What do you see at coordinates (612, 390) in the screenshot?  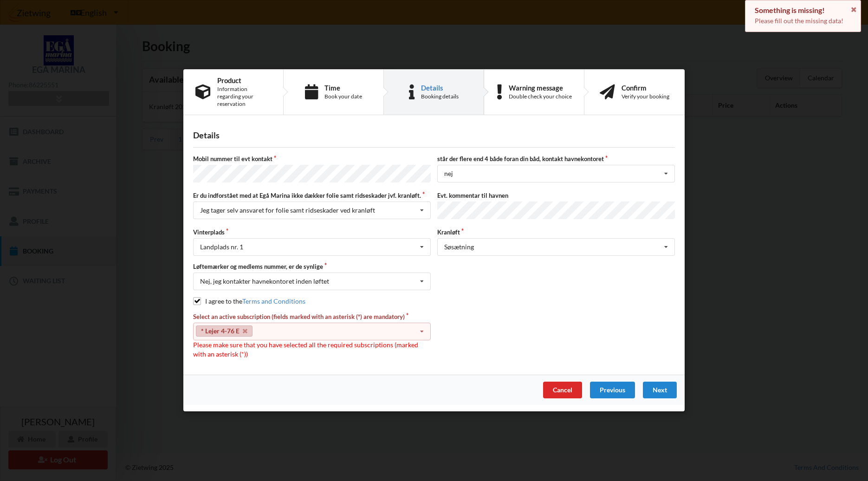 I see `div: Previous` at bounding box center [612, 390].